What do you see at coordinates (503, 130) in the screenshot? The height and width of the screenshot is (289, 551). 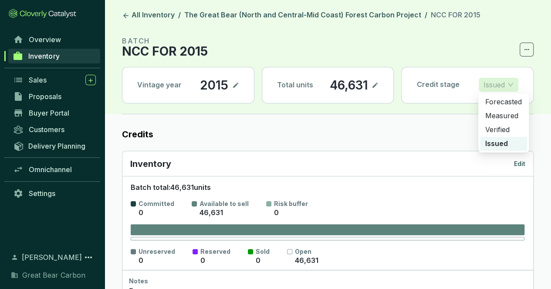 I see `p: Verified` at bounding box center [503, 130].